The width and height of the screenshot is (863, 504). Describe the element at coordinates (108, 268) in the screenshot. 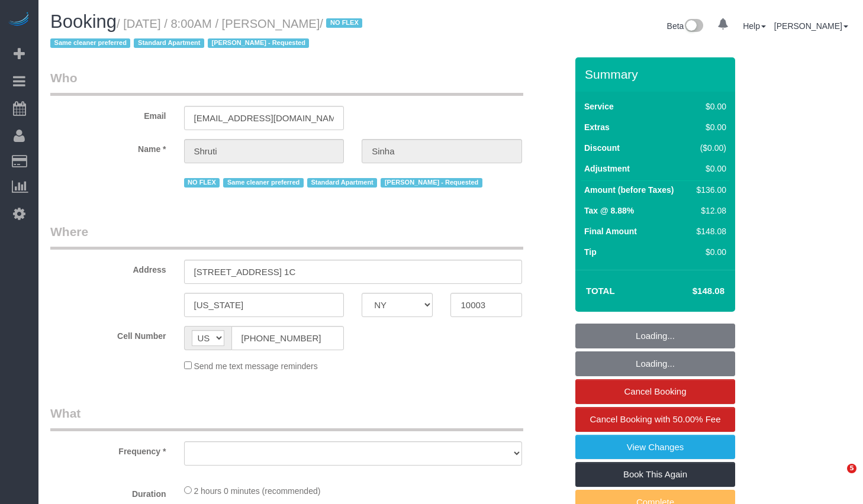

I see `label: Address` at that location.